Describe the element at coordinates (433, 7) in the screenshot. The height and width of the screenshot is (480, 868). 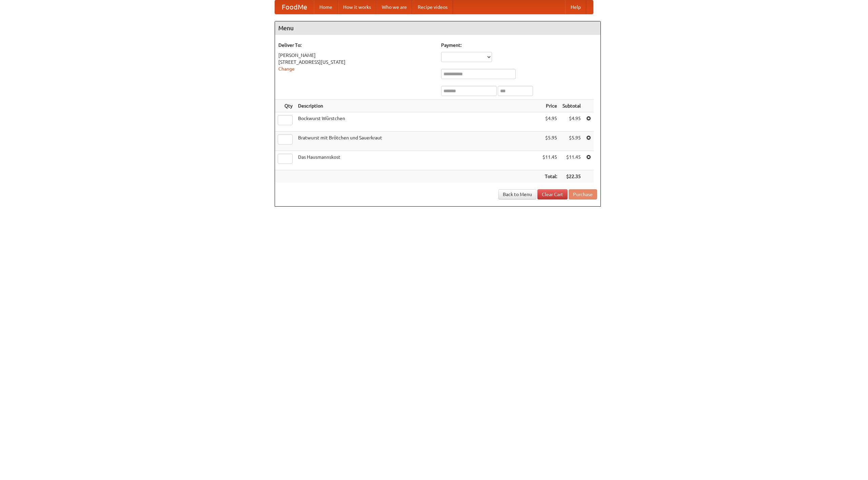
I see `a: Recipe videos` at that location.